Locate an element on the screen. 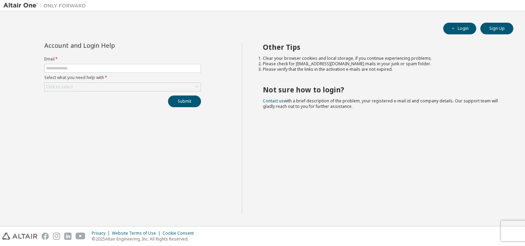 Image resolution: width=525 pixels, height=246 pixels. h2: Other Tips is located at coordinates (382, 47).